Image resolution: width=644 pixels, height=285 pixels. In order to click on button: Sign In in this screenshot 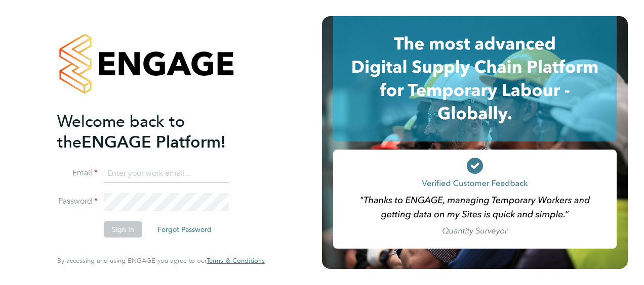, I will do `click(123, 229)`.